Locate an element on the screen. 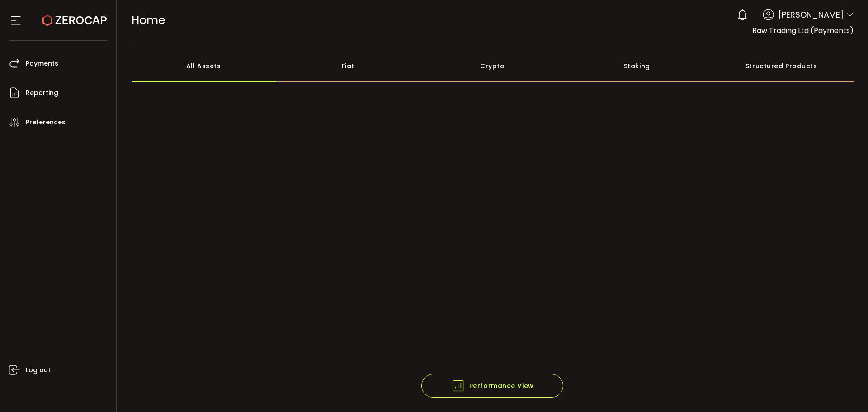 The image size is (868, 412). span: Log out is located at coordinates (38, 370).